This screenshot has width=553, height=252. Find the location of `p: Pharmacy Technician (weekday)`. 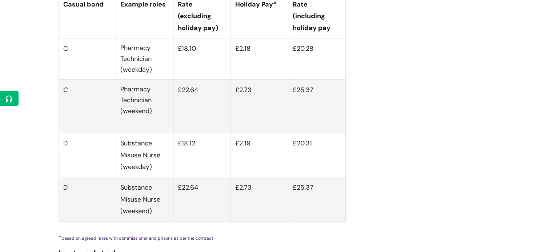

p: Pharmacy Technician (weekday) is located at coordinates (144, 59).